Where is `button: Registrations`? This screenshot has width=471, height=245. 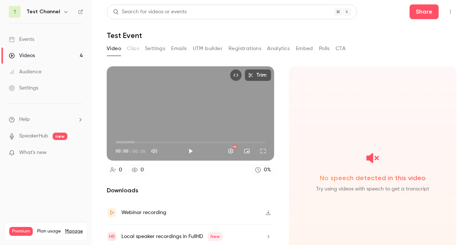
button: Registrations is located at coordinates (245, 49).